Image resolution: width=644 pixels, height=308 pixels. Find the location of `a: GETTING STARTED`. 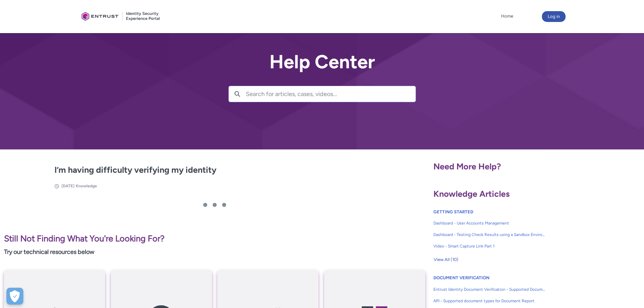

a: GETTING STARTED is located at coordinates (453, 212).